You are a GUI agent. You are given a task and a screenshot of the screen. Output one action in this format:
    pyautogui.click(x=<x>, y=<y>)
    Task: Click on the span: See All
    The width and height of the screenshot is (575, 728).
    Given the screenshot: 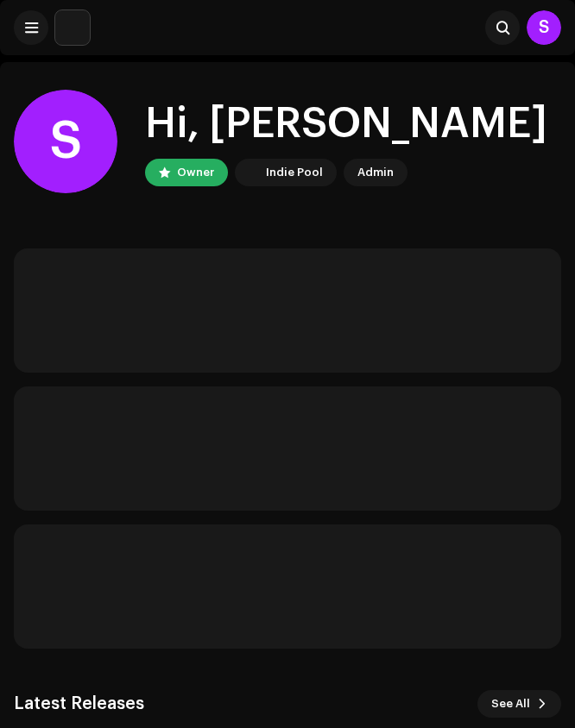 What is the action you would take?
    pyautogui.click(x=510, y=704)
    